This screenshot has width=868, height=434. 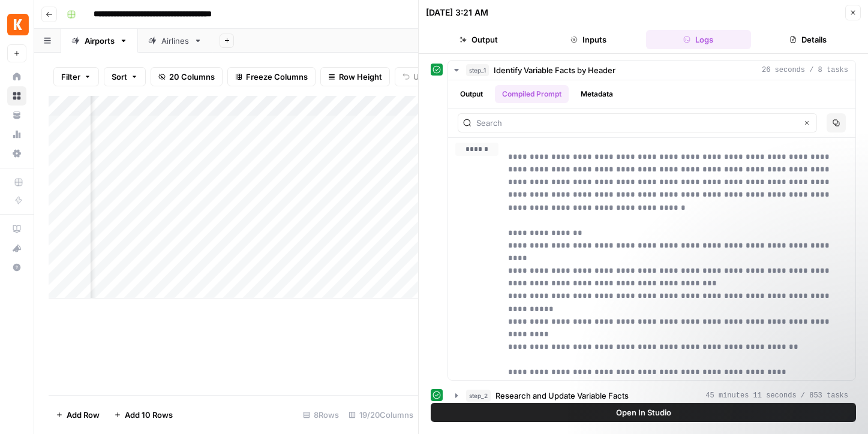 I want to click on button: Help + Support, so click(x=17, y=267).